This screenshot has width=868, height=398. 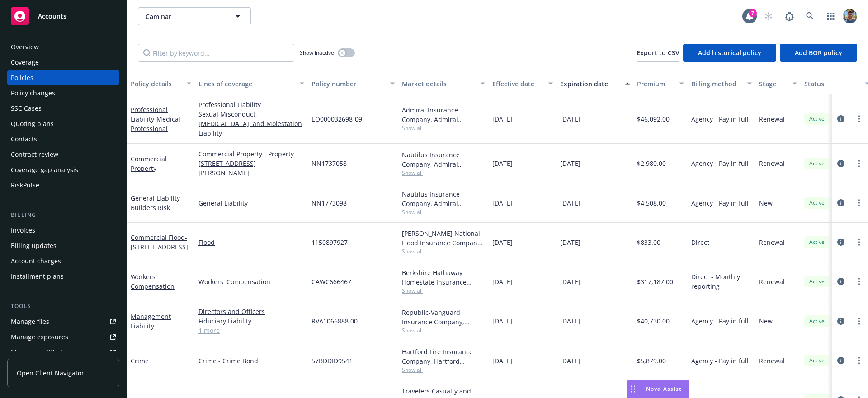 What do you see at coordinates (722, 282) in the screenshot?
I see `span: Direct - Monthly reporting` at bounding box center [722, 282].